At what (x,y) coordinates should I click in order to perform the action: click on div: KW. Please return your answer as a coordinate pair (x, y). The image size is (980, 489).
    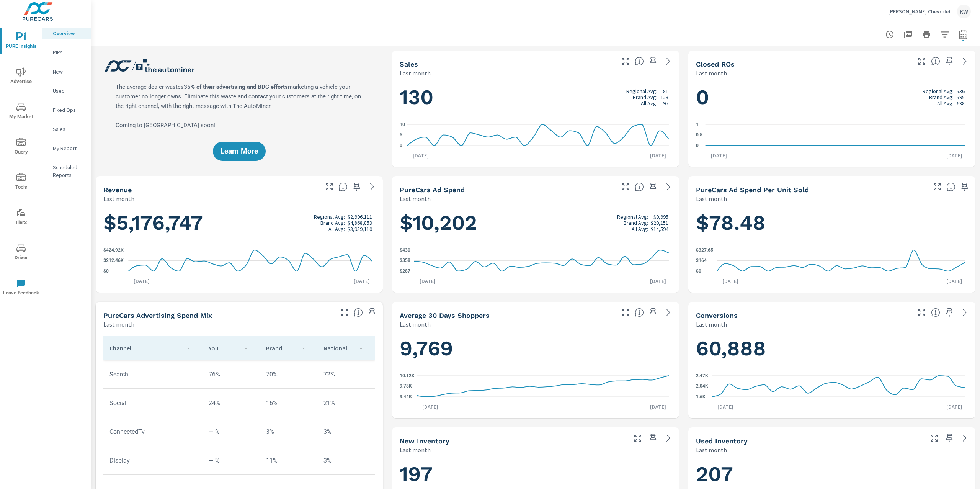
    Looking at the image, I should click on (963, 11).